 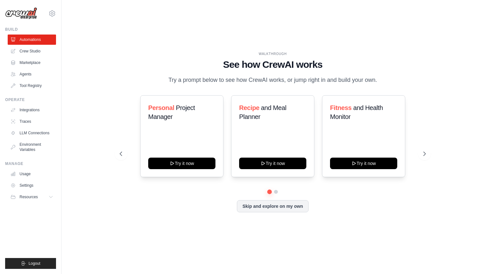 What do you see at coordinates (32, 133) in the screenshot?
I see `a: LLM Connections` at bounding box center [32, 133].